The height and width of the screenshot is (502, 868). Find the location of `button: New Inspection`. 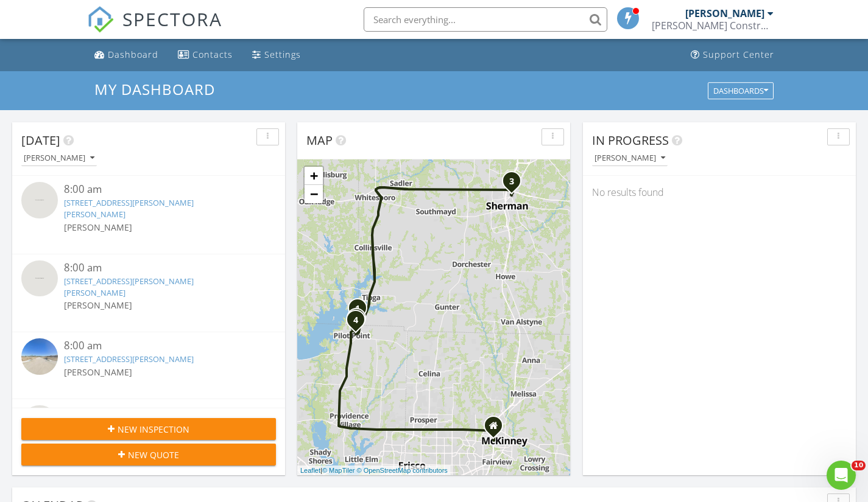

button: New Inspection is located at coordinates (149, 429).